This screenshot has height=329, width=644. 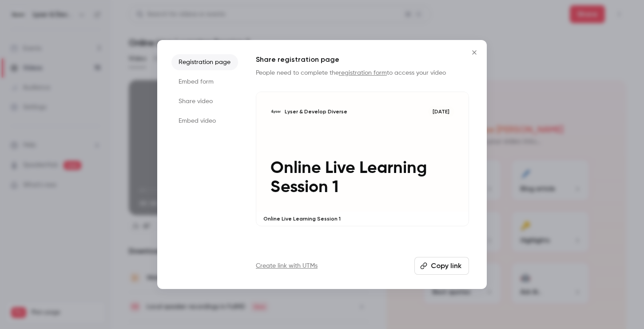 I want to click on button: Copy link, so click(x=441, y=266).